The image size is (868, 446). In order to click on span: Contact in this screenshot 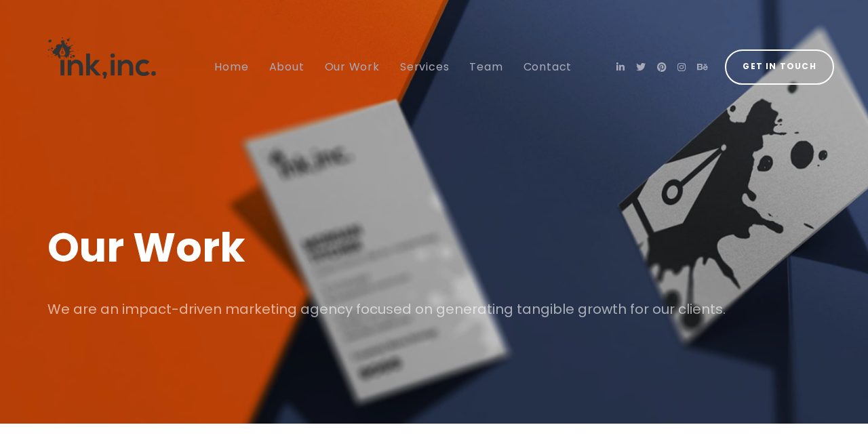, I will do `click(548, 66)`.